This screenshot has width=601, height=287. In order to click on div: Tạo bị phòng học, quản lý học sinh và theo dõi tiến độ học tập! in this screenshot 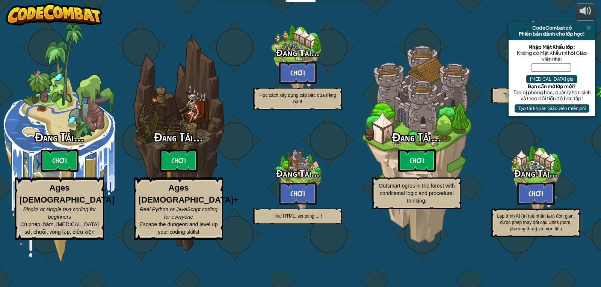, I will do `click(551, 95)`.